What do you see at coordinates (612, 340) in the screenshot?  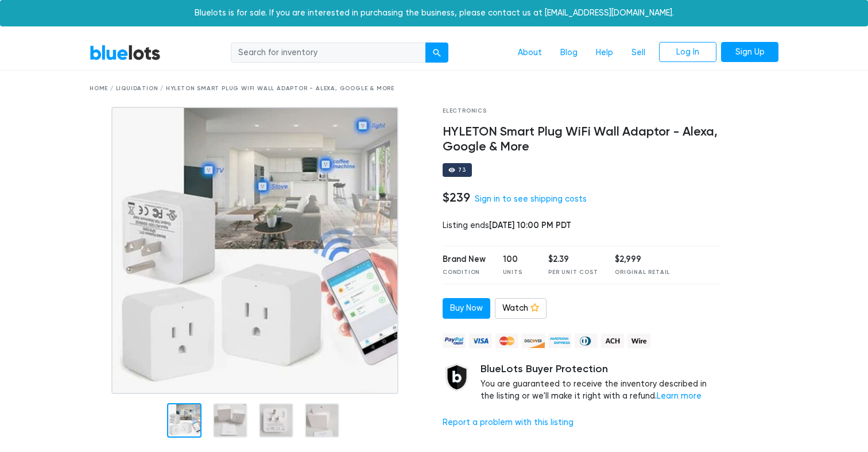 I see `img: ach-b7992fed28a4f97f893c574229be66187b9afb3f1a8d16a4691d3d3140a8ab00.png` at bounding box center [612, 340].